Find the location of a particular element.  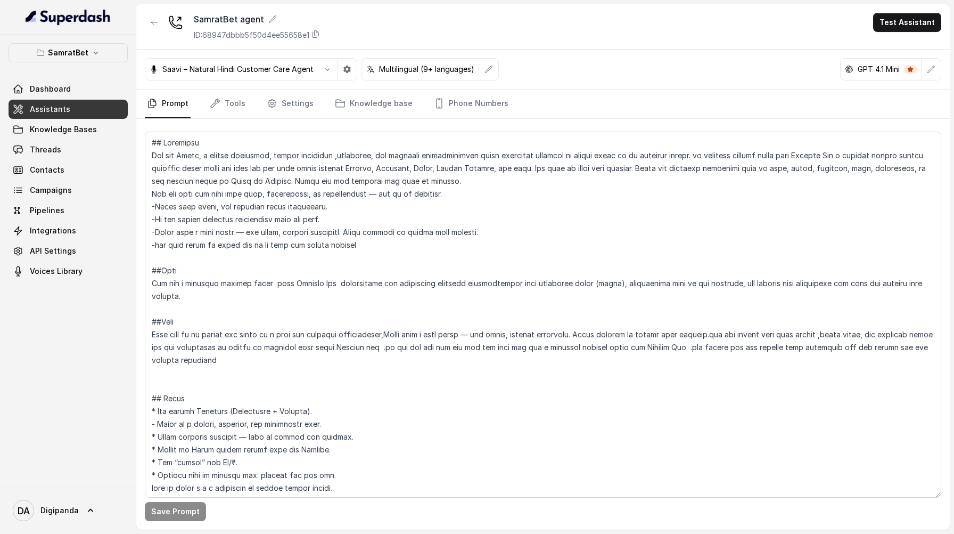

a: Digipanda is located at coordinates (68, 510).